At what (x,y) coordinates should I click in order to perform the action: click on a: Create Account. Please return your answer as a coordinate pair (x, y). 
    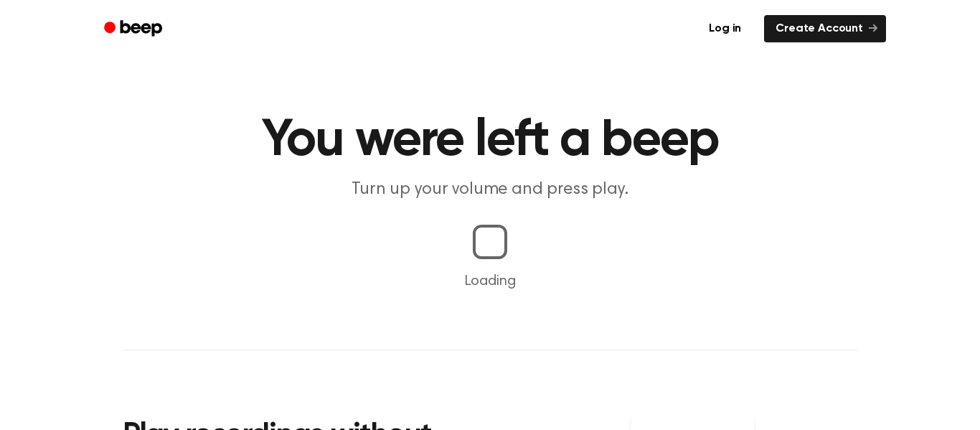
    Looking at the image, I should click on (826, 29).